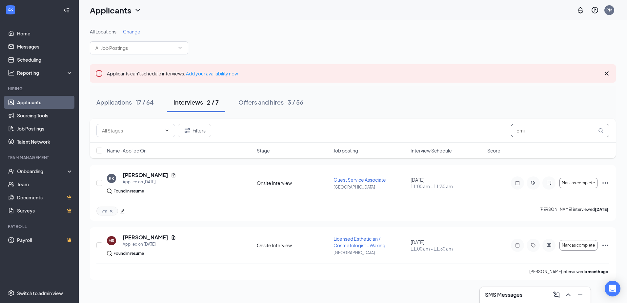 The width and height of the screenshot is (627, 303). What do you see at coordinates (503, 295) in the screenshot?
I see `h3: SMS Messages` at bounding box center [503, 295].